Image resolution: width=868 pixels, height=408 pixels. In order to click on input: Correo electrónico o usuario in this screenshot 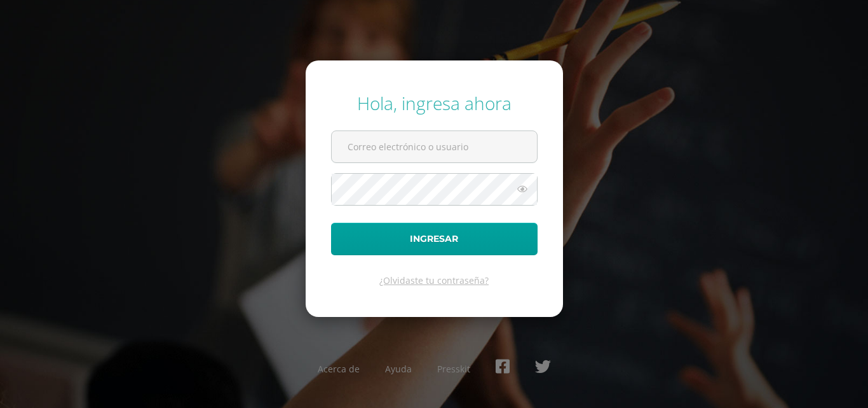, I will do `click(434, 146)`.